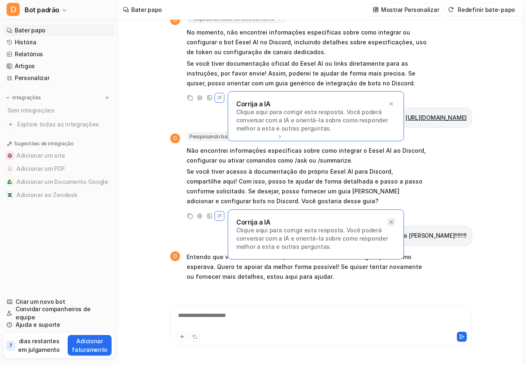  Describe the element at coordinates (11, 124) in the screenshot. I see `img: explore todas as integrações` at that location.